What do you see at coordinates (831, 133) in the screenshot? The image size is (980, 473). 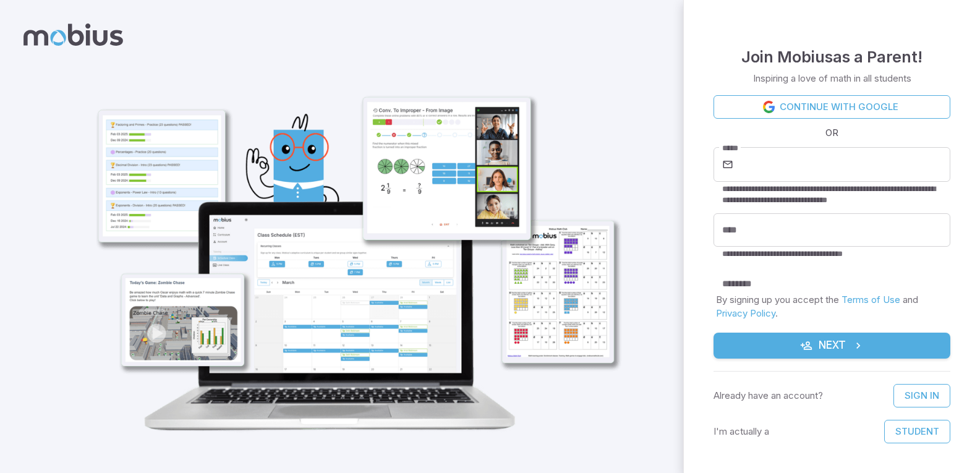 I see `span: OR` at bounding box center [831, 133].